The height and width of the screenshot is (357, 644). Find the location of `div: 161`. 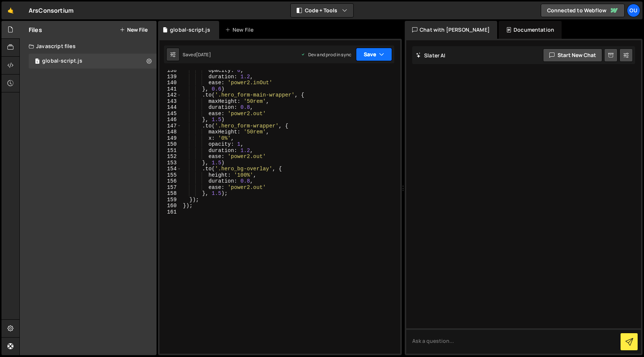

div: 161 is located at coordinates (170, 212).